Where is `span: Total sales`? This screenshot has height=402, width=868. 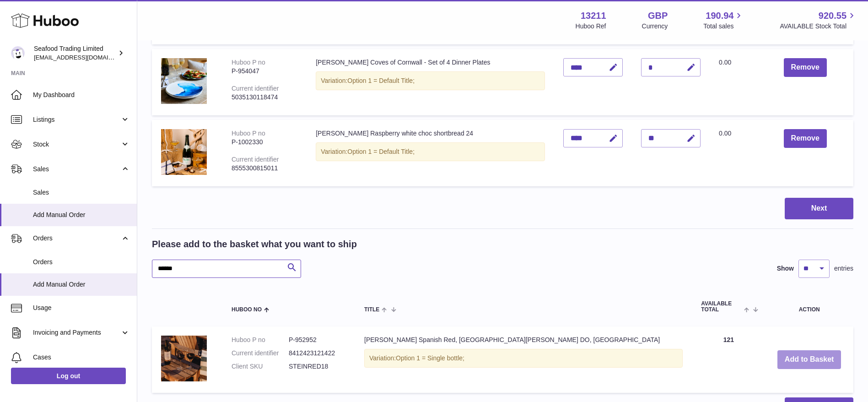 span: Total sales is located at coordinates (723, 26).